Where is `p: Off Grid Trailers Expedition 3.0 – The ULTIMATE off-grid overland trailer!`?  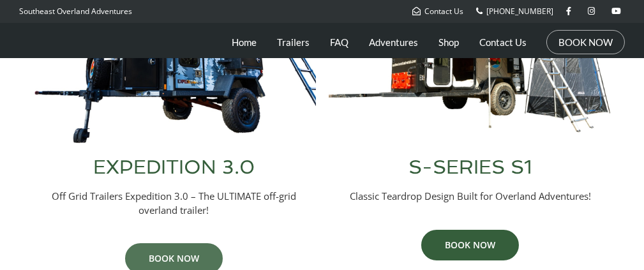
p: Off Grid Trailers Expedition 3.0 – The ULTIMATE off-grid overland trailer! is located at coordinates (174, 203).